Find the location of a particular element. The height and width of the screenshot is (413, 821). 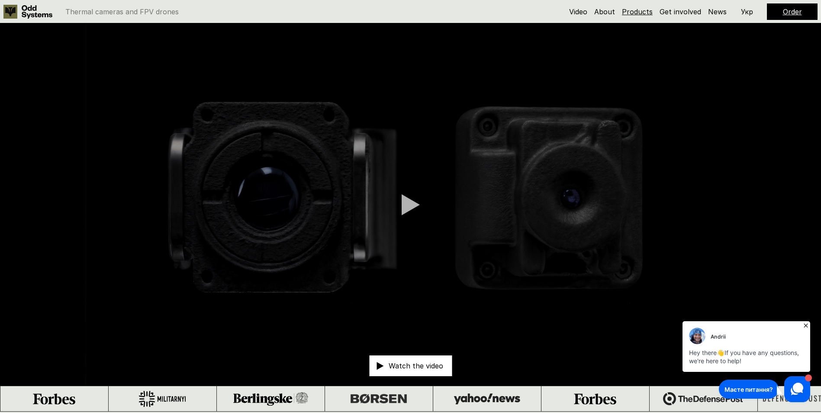

p: Watch the video is located at coordinates (416, 366).